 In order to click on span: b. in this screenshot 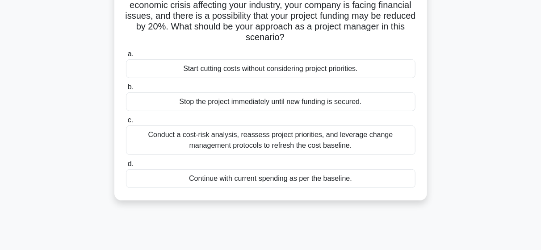, I will do `click(130, 87)`.